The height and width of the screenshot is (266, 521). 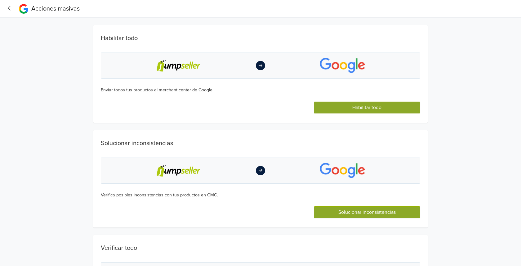 I want to click on h1: Habilitar todo, so click(x=261, y=38).